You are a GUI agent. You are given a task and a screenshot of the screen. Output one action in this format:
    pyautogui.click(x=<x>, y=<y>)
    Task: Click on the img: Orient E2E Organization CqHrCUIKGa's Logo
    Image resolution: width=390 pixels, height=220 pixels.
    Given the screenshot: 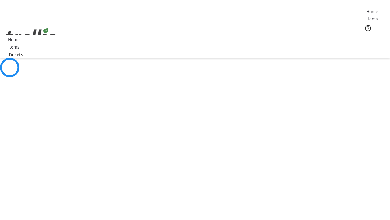 What is the action you would take?
    pyautogui.click(x=31, y=36)
    